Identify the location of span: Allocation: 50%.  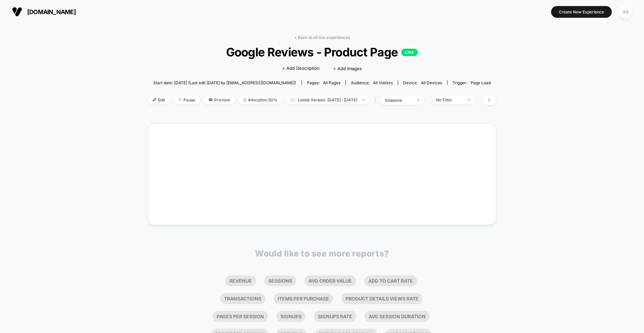
(260, 99).